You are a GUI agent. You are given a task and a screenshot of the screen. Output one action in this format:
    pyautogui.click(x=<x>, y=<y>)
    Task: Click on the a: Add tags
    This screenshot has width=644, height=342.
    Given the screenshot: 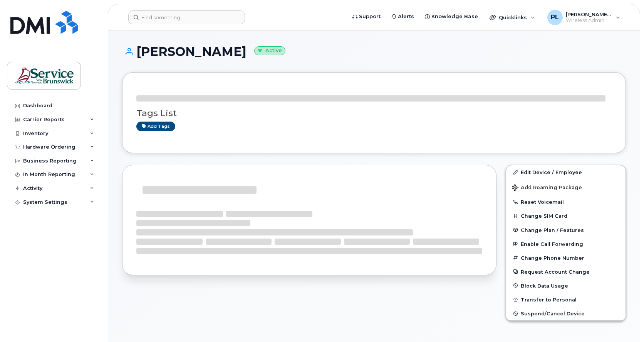 What is the action you would take?
    pyautogui.click(x=156, y=126)
    